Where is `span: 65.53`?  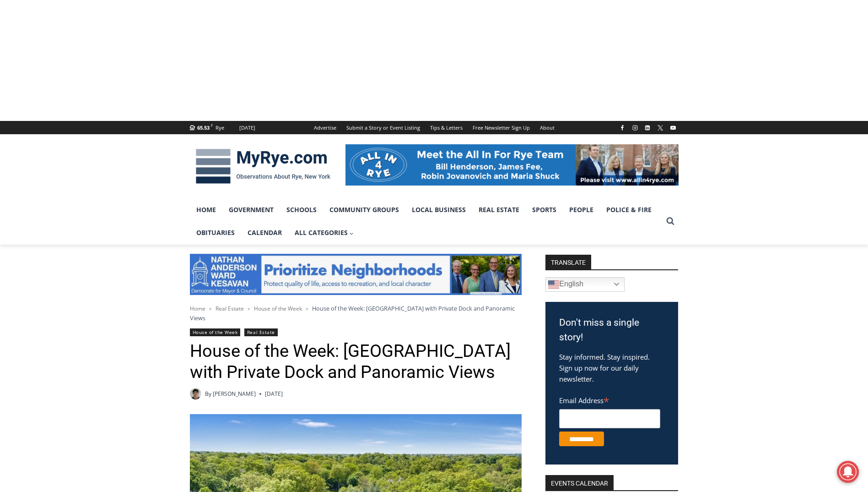 span: 65.53 is located at coordinates (203, 127).